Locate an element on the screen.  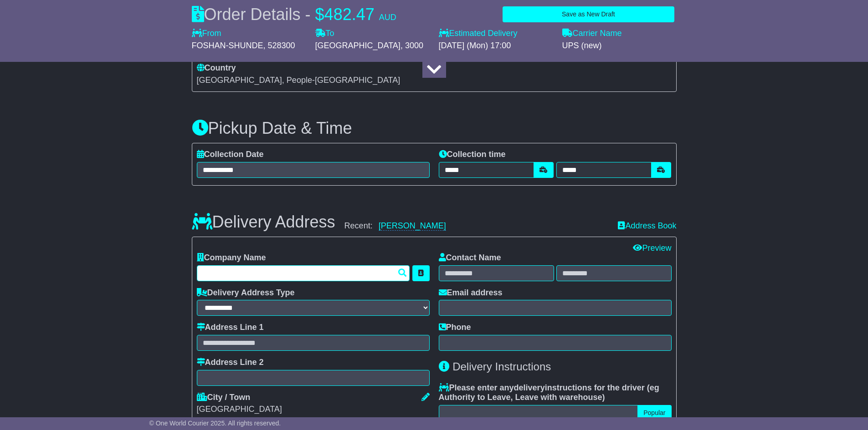
label: Carrier Name is located at coordinates (592, 34).